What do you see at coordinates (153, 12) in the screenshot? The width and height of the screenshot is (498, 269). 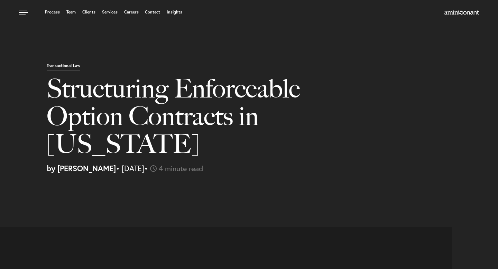 I see `a: Contact` at bounding box center [153, 12].